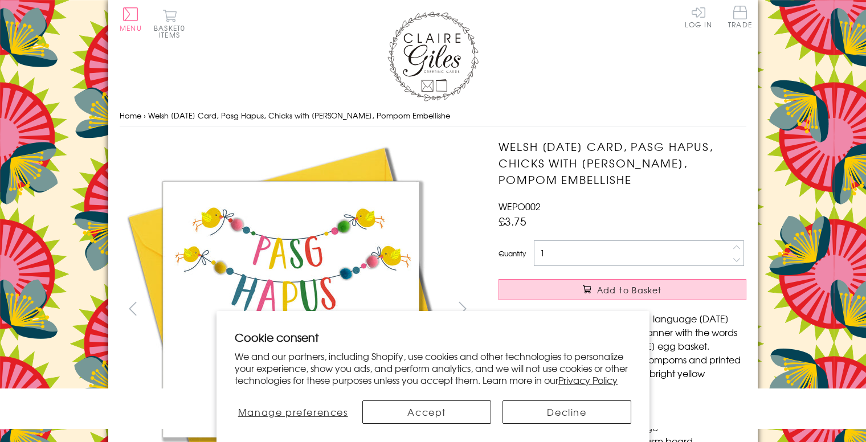 The image size is (866, 442). Describe the element at coordinates (567, 412) in the screenshot. I see `button: Decline` at that location.